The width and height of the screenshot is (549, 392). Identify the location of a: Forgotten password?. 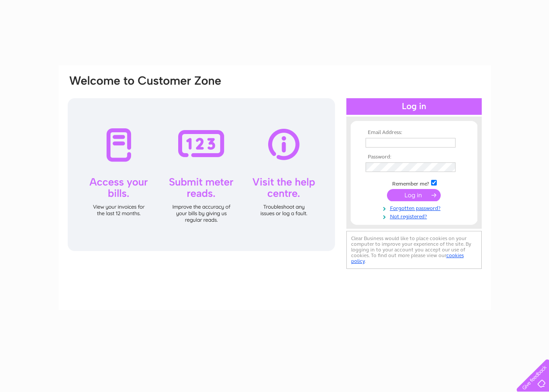
(415, 207).